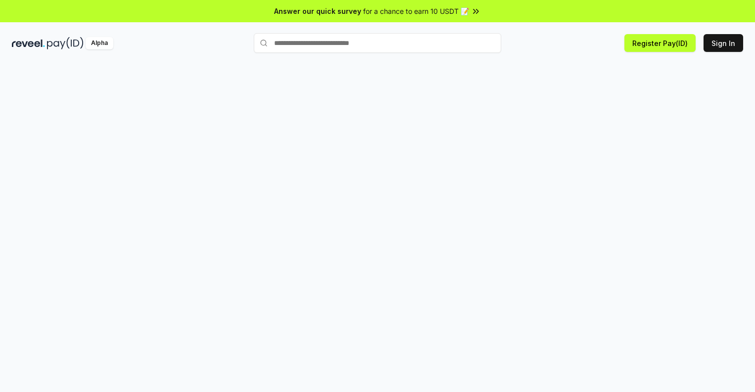 This screenshot has width=755, height=392. Describe the element at coordinates (317, 11) in the screenshot. I see `span: Answer our quick survey` at that location.